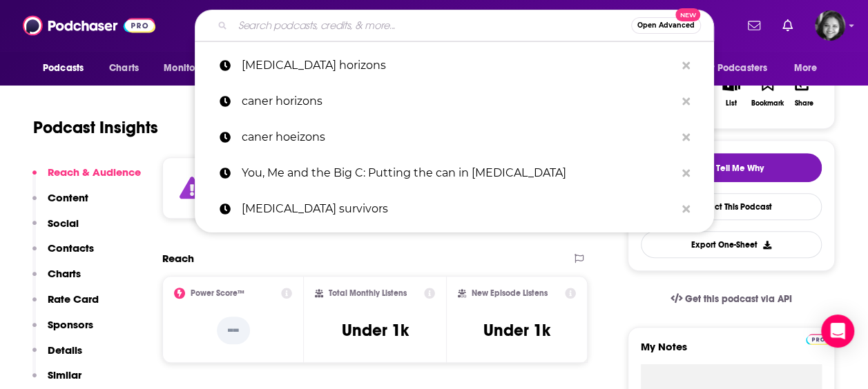  Describe the element at coordinates (188, 68) in the screenshot. I see `span: Monitoring` at that location.